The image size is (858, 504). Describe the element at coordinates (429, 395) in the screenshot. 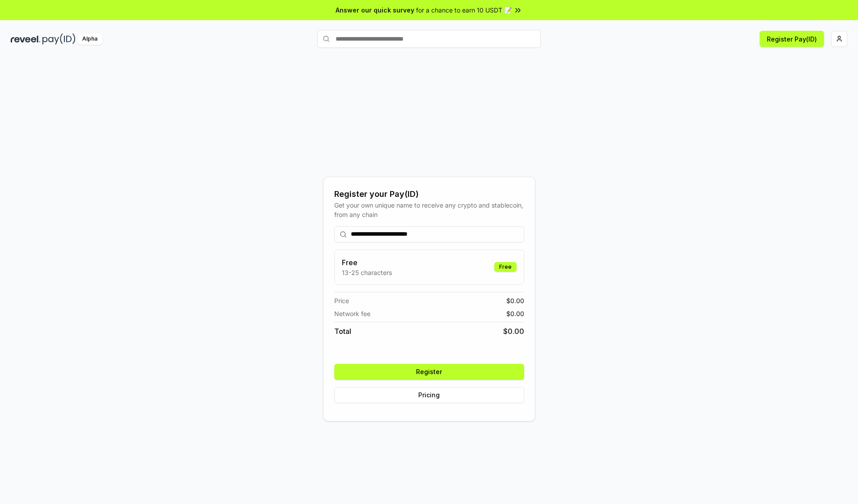

I see `button: Pricing` at that location.